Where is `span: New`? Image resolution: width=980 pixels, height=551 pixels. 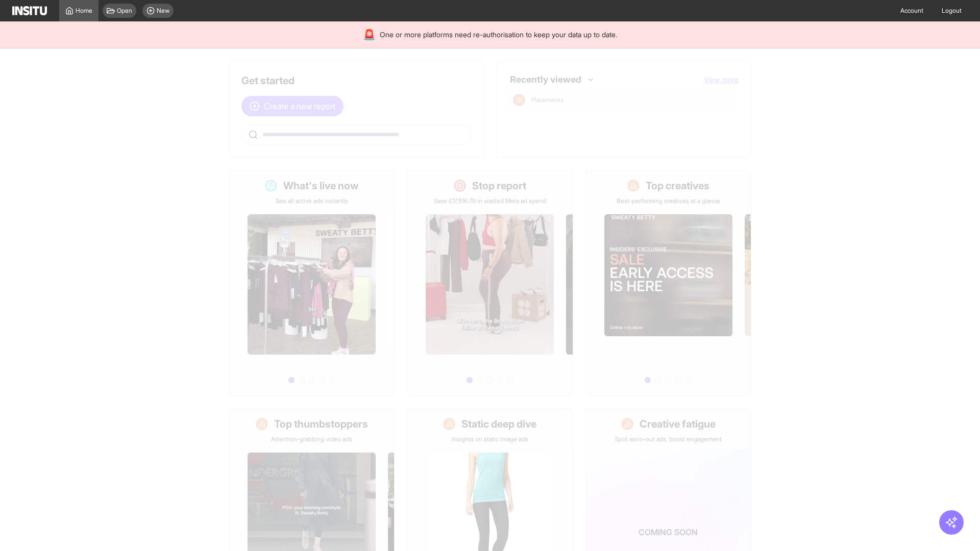 span: New is located at coordinates (162, 11).